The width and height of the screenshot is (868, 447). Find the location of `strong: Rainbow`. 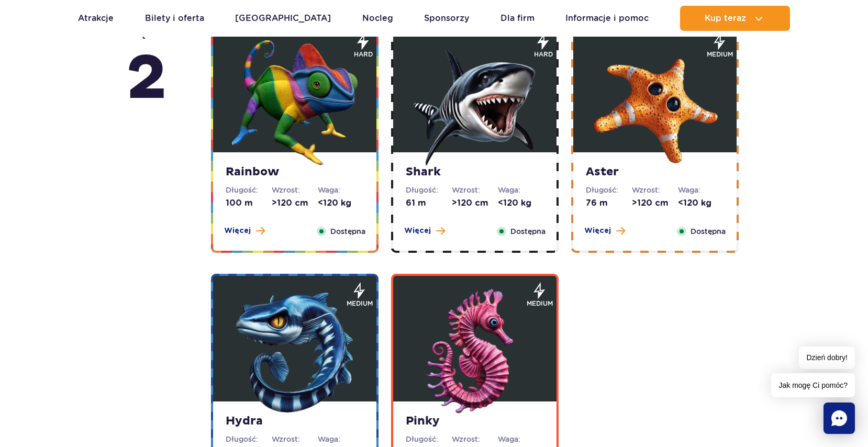

strong: Rainbow is located at coordinates (295, 172).